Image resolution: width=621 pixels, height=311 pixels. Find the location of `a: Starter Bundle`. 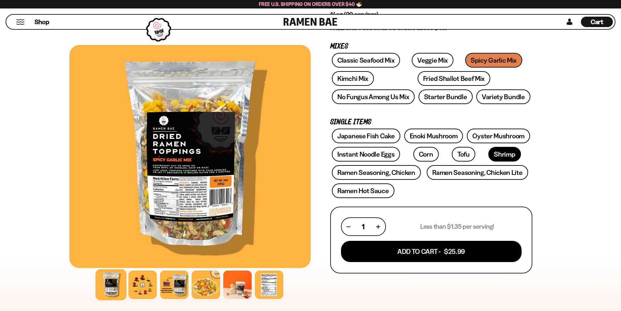

a: Starter Bundle is located at coordinates (446, 97).